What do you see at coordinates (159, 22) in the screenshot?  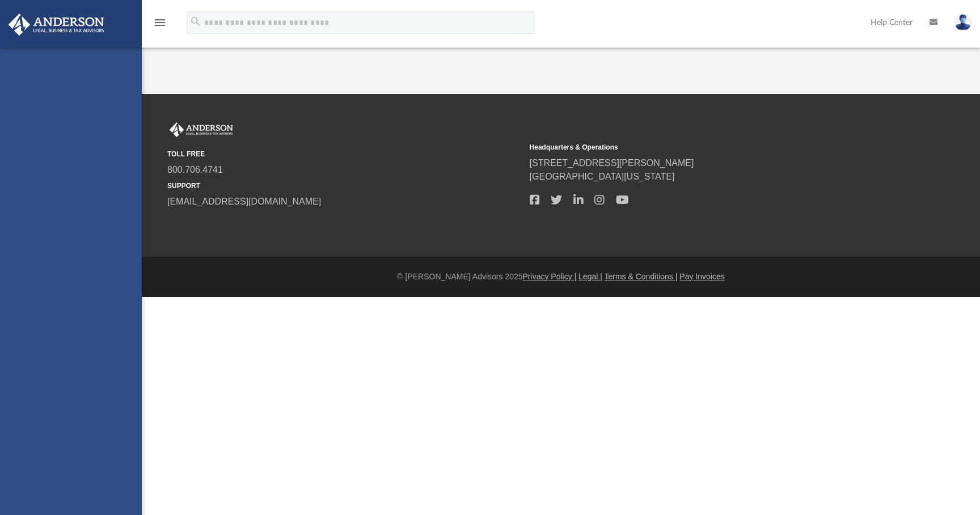 I see `i: menu` at bounding box center [159, 22].